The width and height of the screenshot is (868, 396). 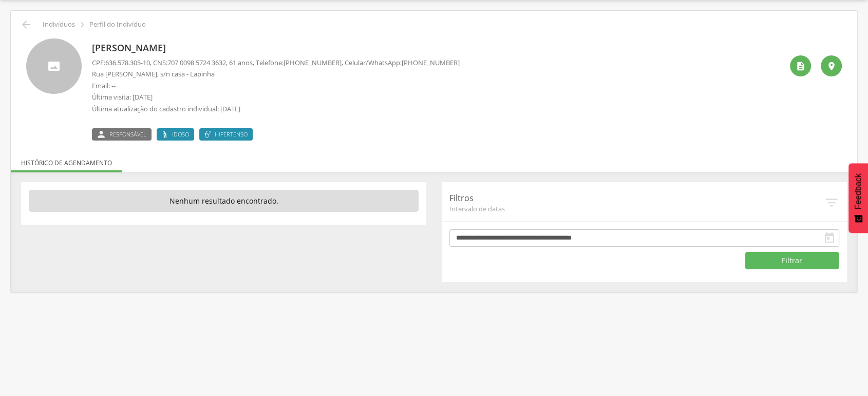 What do you see at coordinates (636, 198) in the screenshot?
I see `p: Filtros` at bounding box center [636, 198].